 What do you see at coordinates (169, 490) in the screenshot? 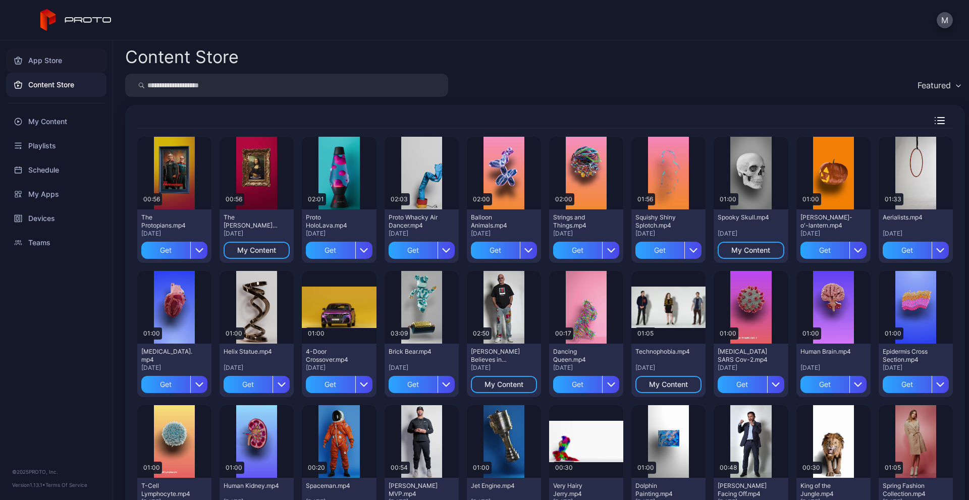
I see `div: T-Cell Lymphocyte.mp4` at bounding box center [169, 490].